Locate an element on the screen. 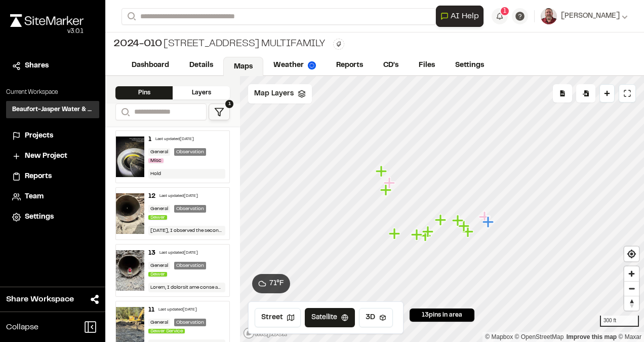 The width and height of the screenshot is (644, 342). span: 13 pins in area is located at coordinates (442, 315).